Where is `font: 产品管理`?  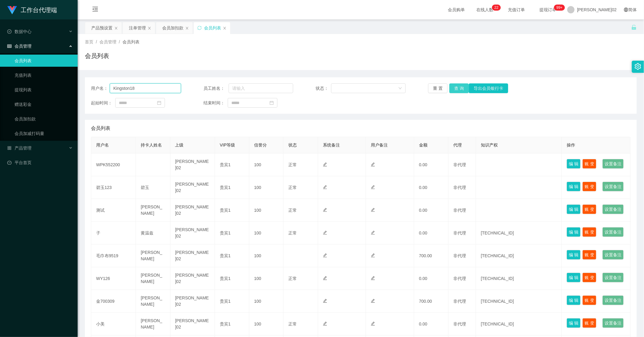
font: 产品管理 is located at coordinates (23, 148).